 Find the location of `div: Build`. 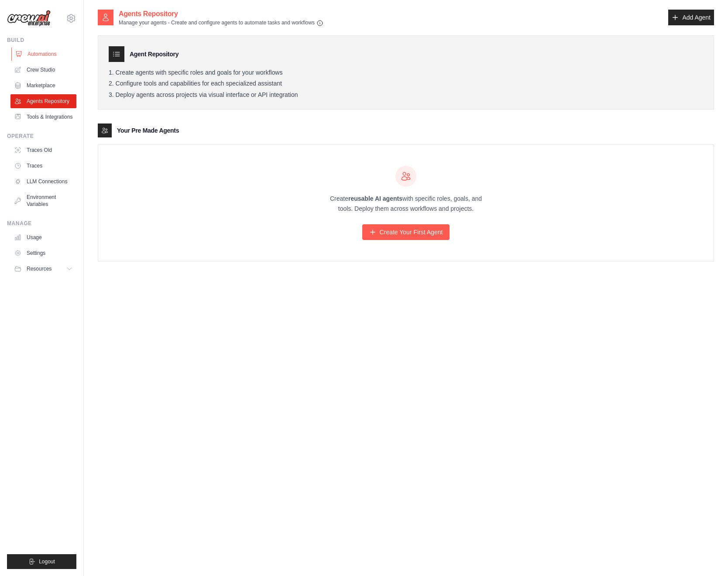

div: Build is located at coordinates (42, 40).